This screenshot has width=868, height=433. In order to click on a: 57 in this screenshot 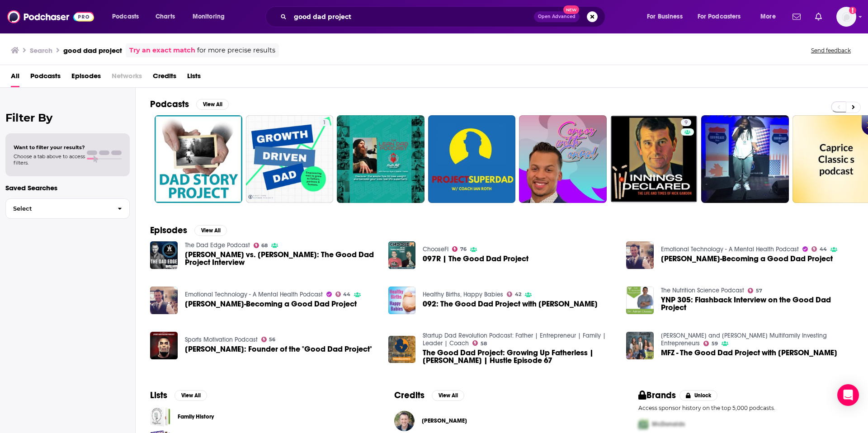, I will do `click(755, 291)`.